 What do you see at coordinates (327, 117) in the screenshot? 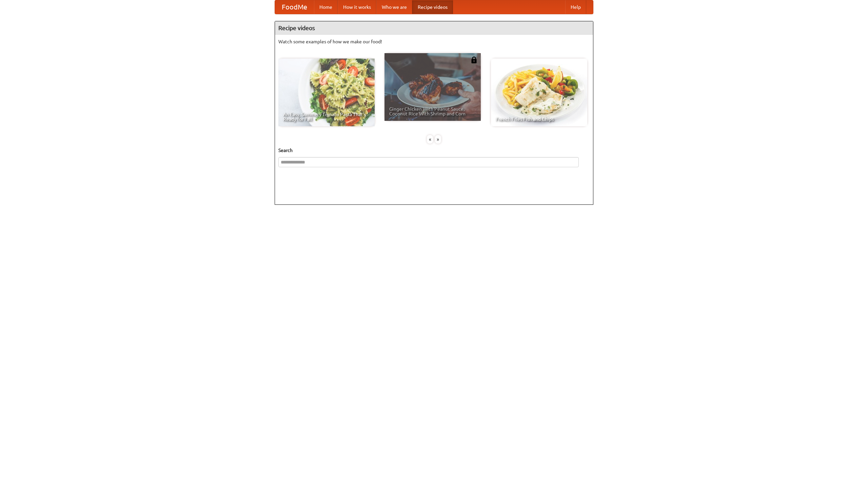
I see `span: An Easy, Summery Tomato Pasta That's Ready for Fall` at bounding box center [327, 117].